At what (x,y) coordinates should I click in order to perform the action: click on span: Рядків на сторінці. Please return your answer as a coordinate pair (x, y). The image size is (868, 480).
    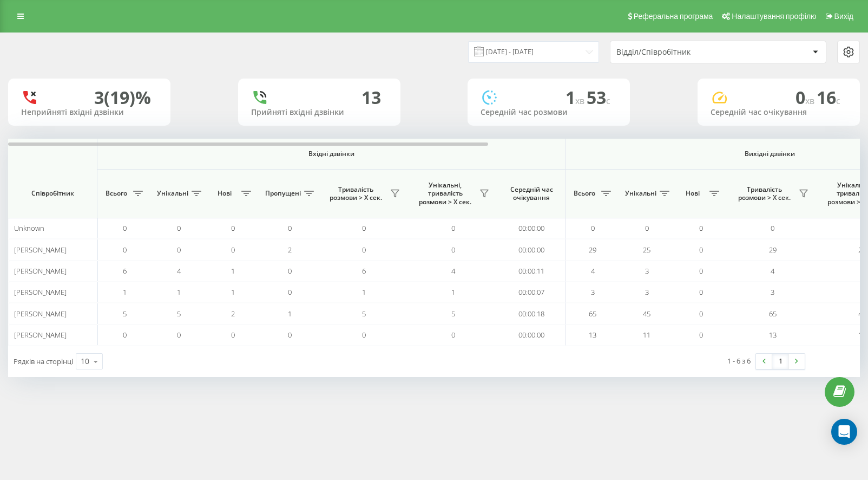
    Looking at the image, I should click on (43, 361).